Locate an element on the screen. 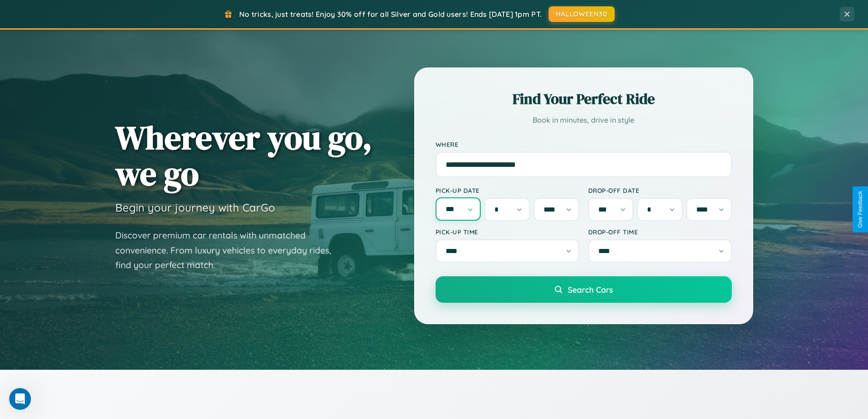  label: Where is located at coordinates (584, 144).